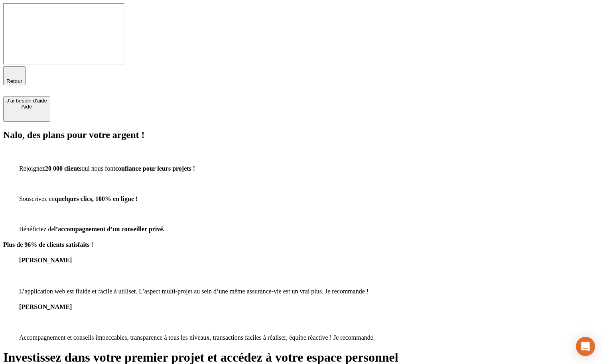  I want to click on span: l’accompagnement d’un conseiller privé., so click(110, 219).